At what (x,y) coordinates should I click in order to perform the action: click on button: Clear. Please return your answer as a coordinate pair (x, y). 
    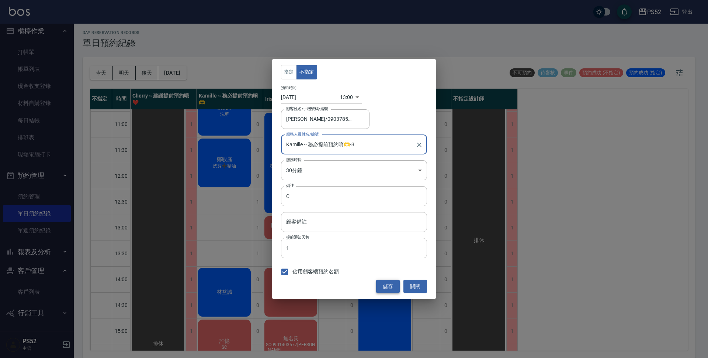
    Looking at the image, I should click on (420, 145).